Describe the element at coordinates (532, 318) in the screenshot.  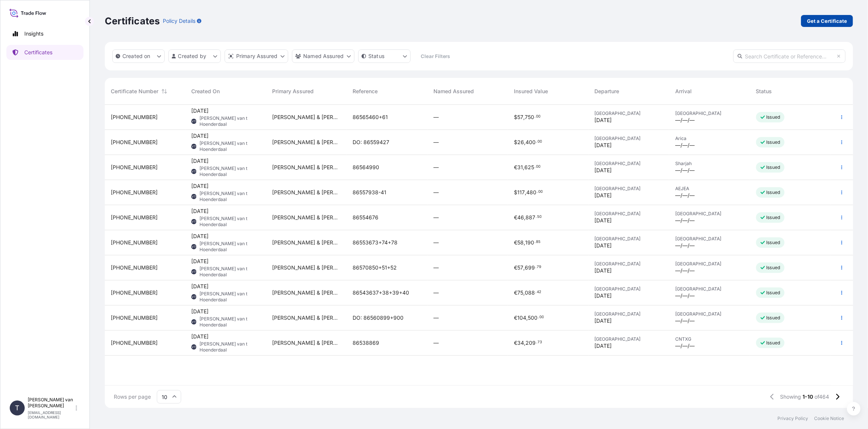
I see `span: 500` at that location.